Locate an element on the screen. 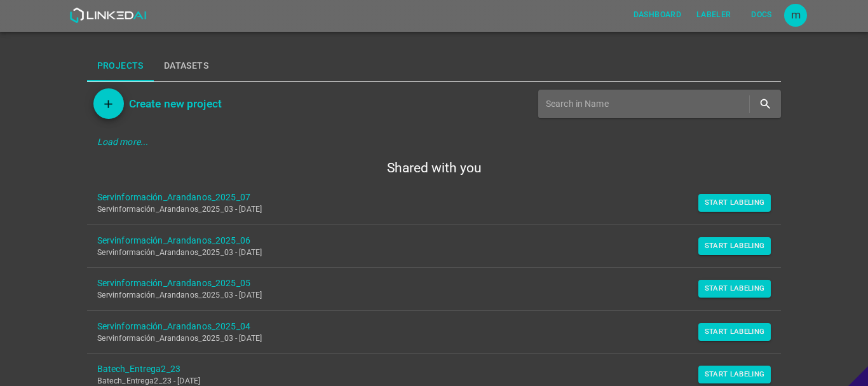 This screenshot has height=386, width=868. img: LinkedAI is located at coordinates (107, 15).